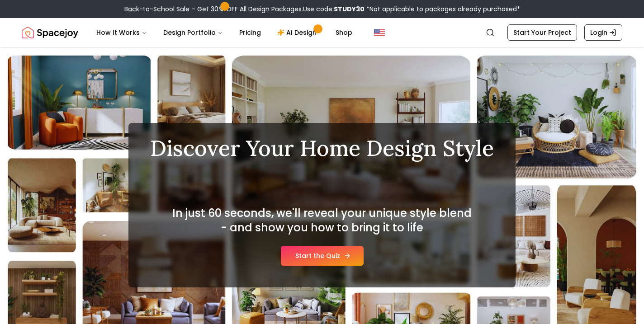 The image size is (644, 324). I want to click on a: Pricing, so click(250, 33).